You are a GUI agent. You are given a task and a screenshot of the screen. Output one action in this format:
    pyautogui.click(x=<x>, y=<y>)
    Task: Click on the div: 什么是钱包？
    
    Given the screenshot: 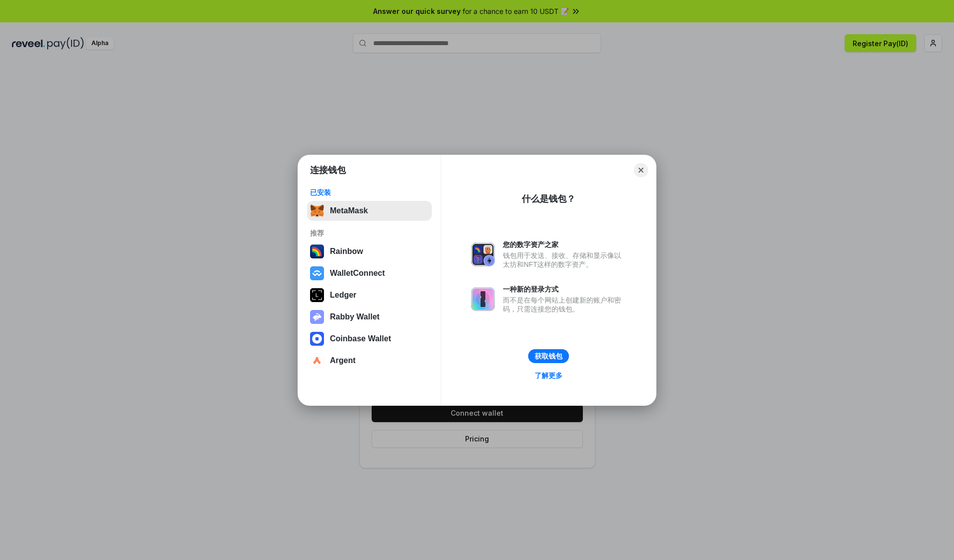 What is the action you would take?
    pyautogui.click(x=548, y=199)
    